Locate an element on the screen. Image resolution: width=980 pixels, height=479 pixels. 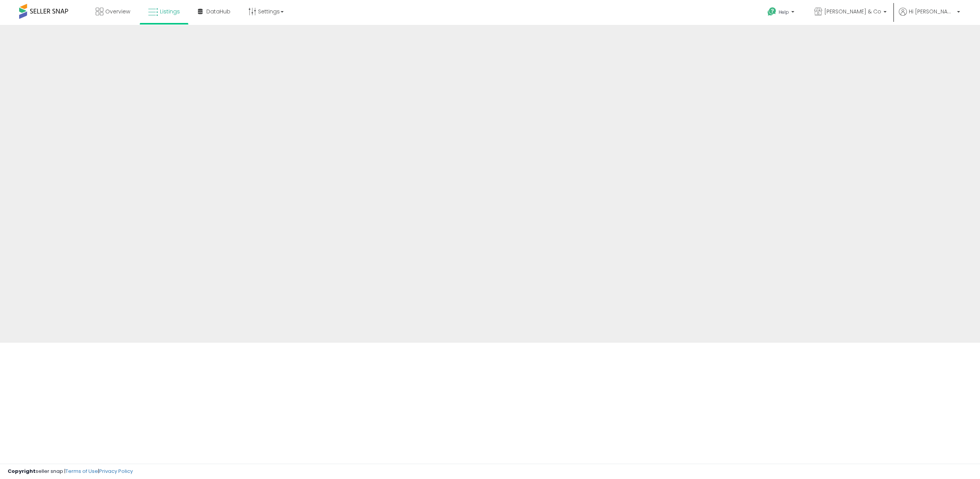
i: Get Help is located at coordinates (772, 12).